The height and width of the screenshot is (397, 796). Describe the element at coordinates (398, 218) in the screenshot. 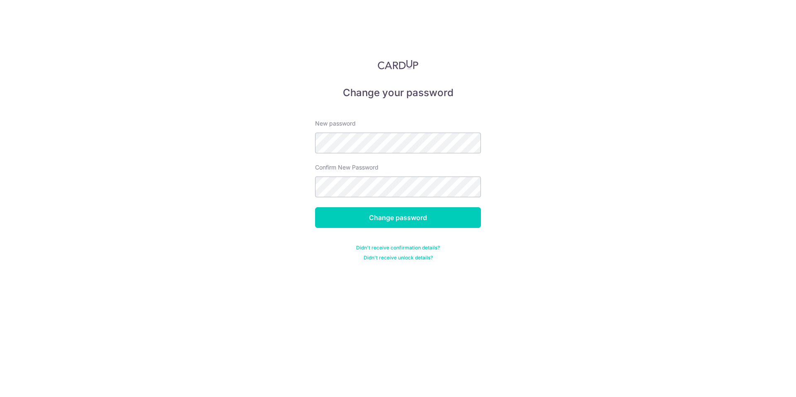

I see `input: Change password` at that location.